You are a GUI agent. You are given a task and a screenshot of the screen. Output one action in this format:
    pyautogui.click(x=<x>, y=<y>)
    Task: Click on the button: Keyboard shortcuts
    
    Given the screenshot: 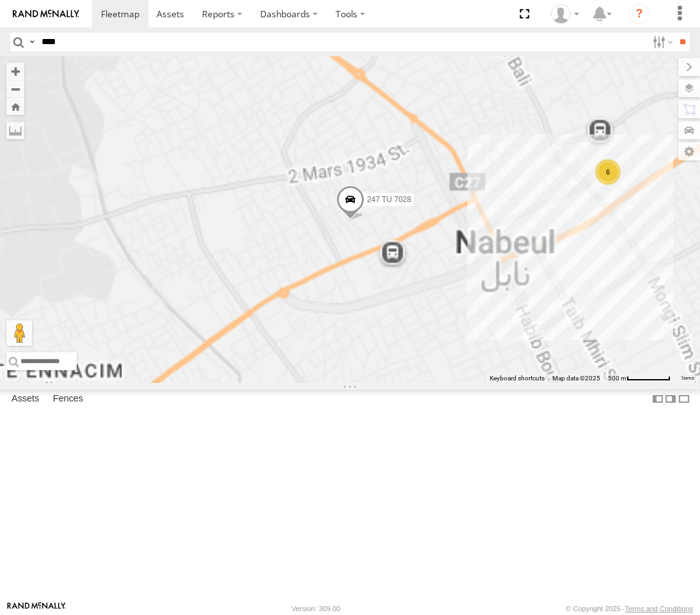 What is the action you would take?
    pyautogui.click(x=517, y=378)
    